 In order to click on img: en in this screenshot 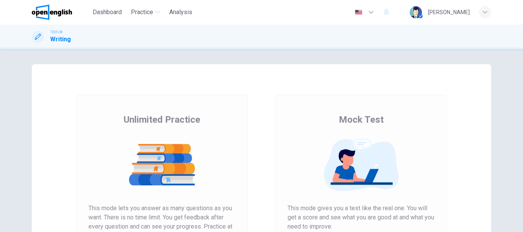, I will do `click(358, 12)`.